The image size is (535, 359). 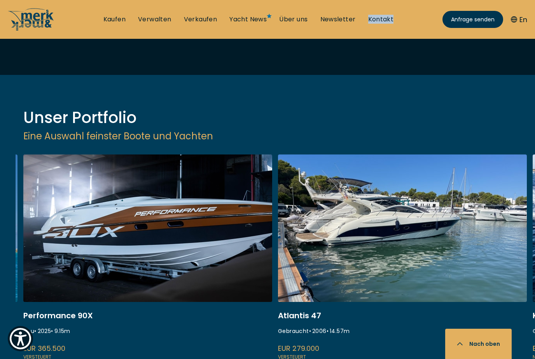 I want to click on a: Verwalten, so click(x=155, y=19).